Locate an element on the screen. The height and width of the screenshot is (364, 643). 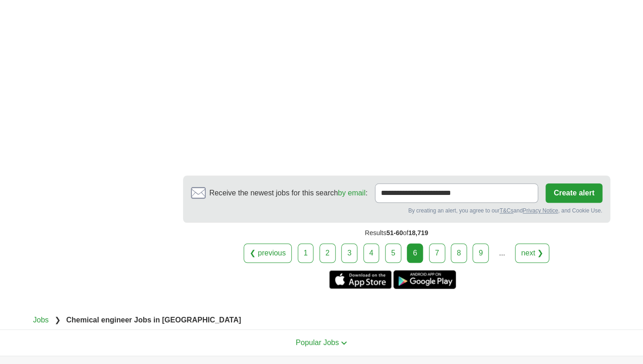
div: 6 is located at coordinates (415, 254).